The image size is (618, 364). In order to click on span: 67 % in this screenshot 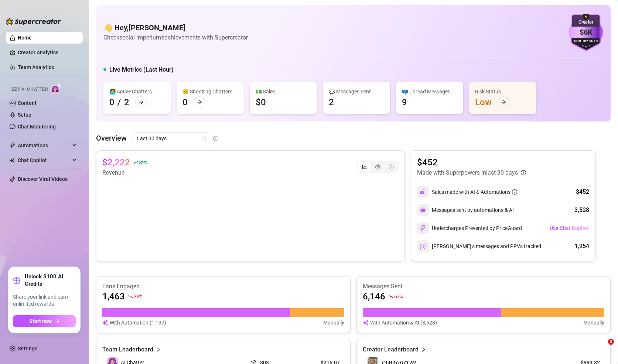, I will do `click(398, 296)`.